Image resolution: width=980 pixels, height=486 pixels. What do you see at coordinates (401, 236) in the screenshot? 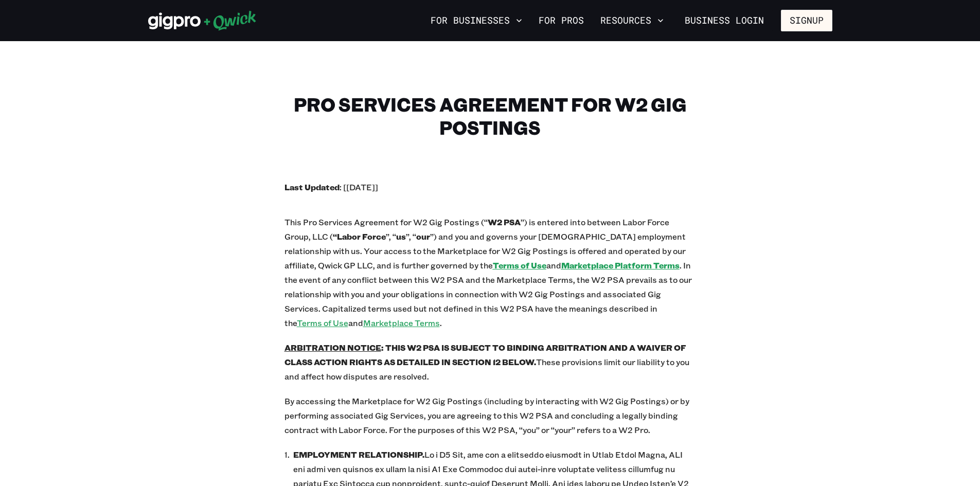
I see `b: us` at bounding box center [401, 236].